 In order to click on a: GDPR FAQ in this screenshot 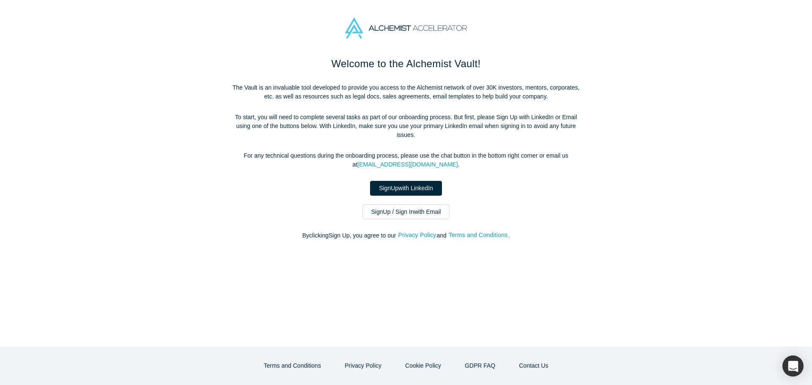, I will do `click(480, 366)`.